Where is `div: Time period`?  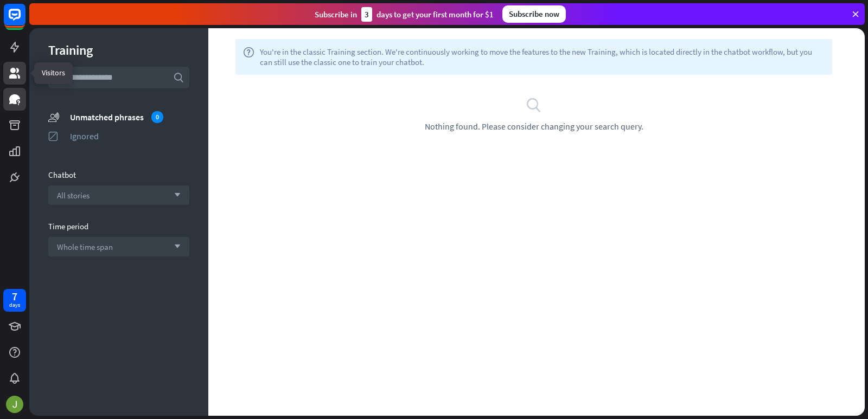
div: Time period is located at coordinates (119, 226).